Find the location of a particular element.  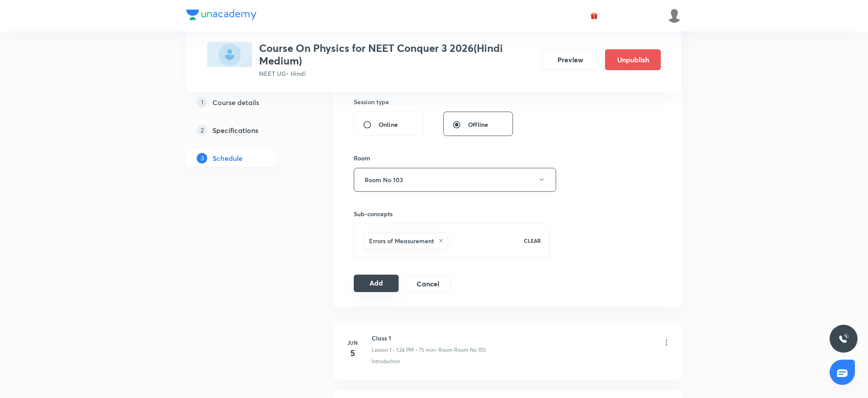

h6: Session type is located at coordinates (371, 102).